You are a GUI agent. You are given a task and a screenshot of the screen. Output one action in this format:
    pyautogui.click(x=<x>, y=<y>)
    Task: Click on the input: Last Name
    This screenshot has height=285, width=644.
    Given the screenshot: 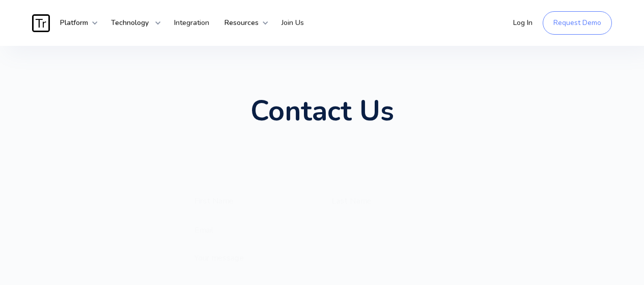 What is the action you would take?
    pyautogui.click(x=391, y=201)
    